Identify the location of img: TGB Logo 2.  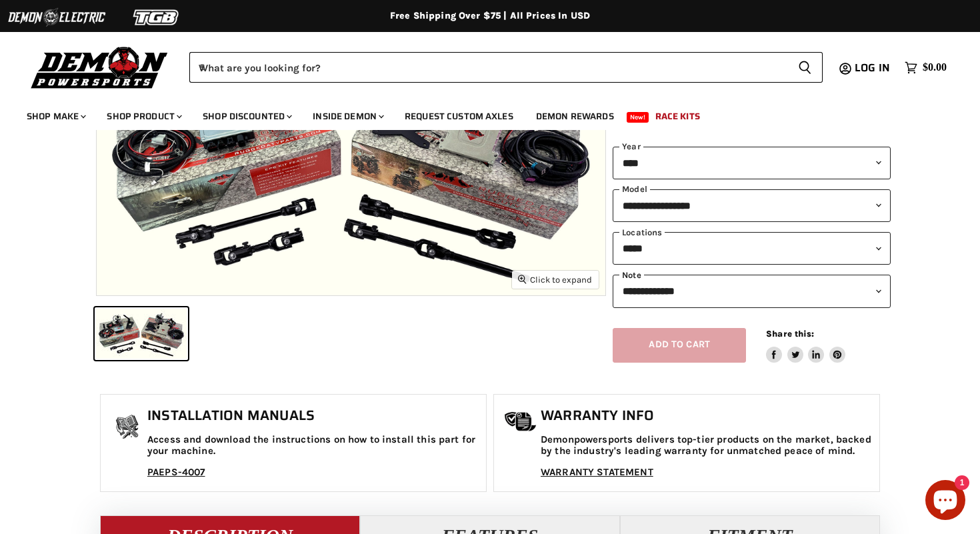
(157, 18).